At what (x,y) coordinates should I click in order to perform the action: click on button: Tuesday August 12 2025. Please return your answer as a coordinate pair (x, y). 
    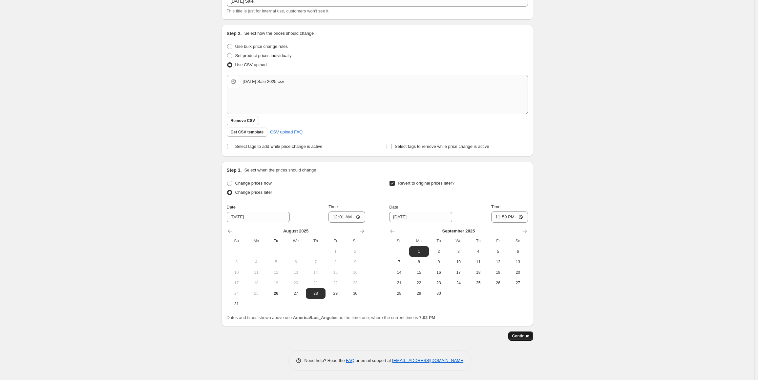
    Looking at the image, I should click on (276, 273).